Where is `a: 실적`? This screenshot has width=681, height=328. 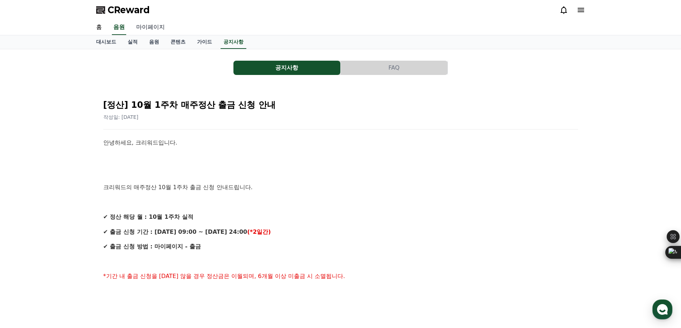 a: 실적 is located at coordinates (133, 42).